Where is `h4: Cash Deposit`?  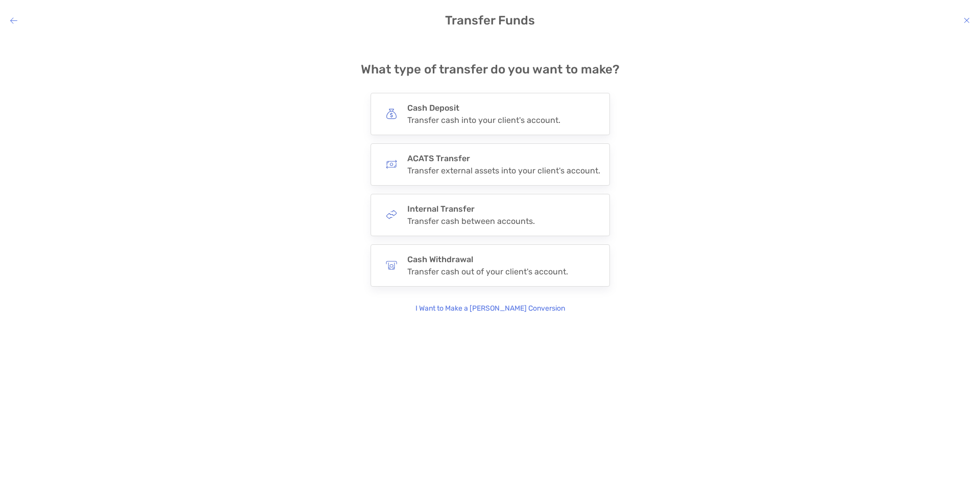 h4: Cash Deposit is located at coordinates (484, 108).